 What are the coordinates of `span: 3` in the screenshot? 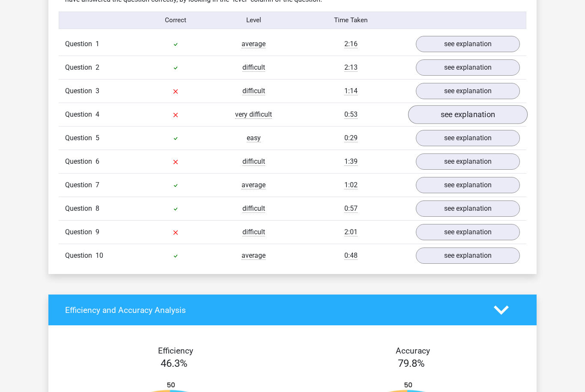 It's located at (97, 91).